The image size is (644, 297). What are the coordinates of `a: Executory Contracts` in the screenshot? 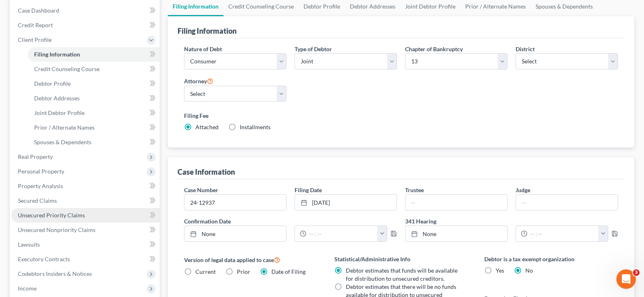 It's located at (85, 259).